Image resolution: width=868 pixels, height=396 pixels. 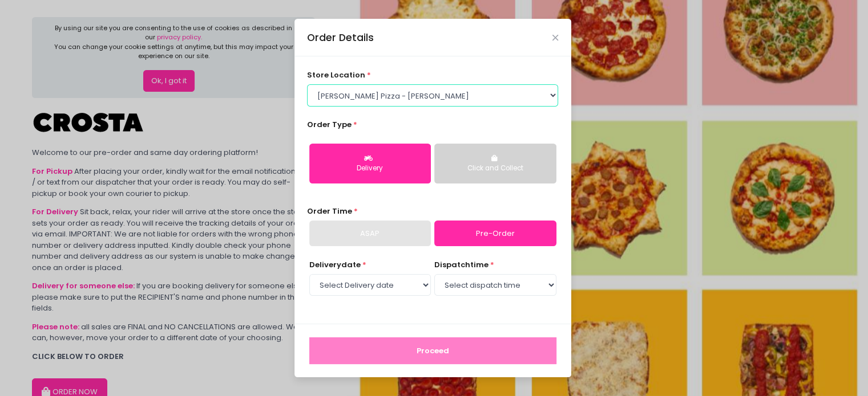 What do you see at coordinates (370, 169) in the screenshot?
I see `div: Delivery` at bounding box center [370, 169].